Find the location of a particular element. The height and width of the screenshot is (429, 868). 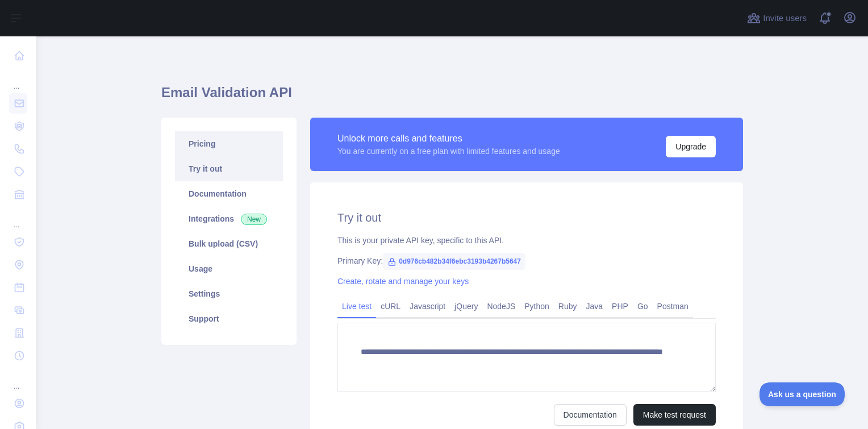

button: Make test request is located at coordinates (674, 415).